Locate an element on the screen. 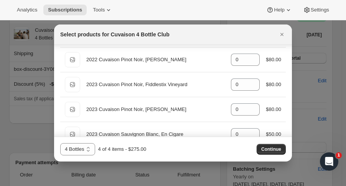 This screenshot has width=346, height=186. h2: Select products for Cuvaison 4 Bottle Club is located at coordinates (115, 34).